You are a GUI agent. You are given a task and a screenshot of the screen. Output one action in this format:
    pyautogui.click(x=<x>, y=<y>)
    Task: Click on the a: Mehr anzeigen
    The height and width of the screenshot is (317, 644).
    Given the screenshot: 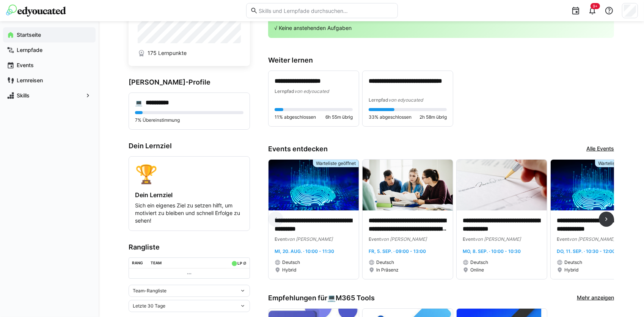 What is the action you would take?
    pyautogui.click(x=595, y=298)
    